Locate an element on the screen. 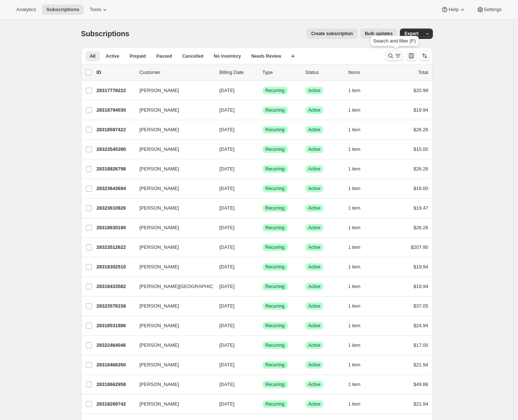  span: Help is located at coordinates (453, 9).